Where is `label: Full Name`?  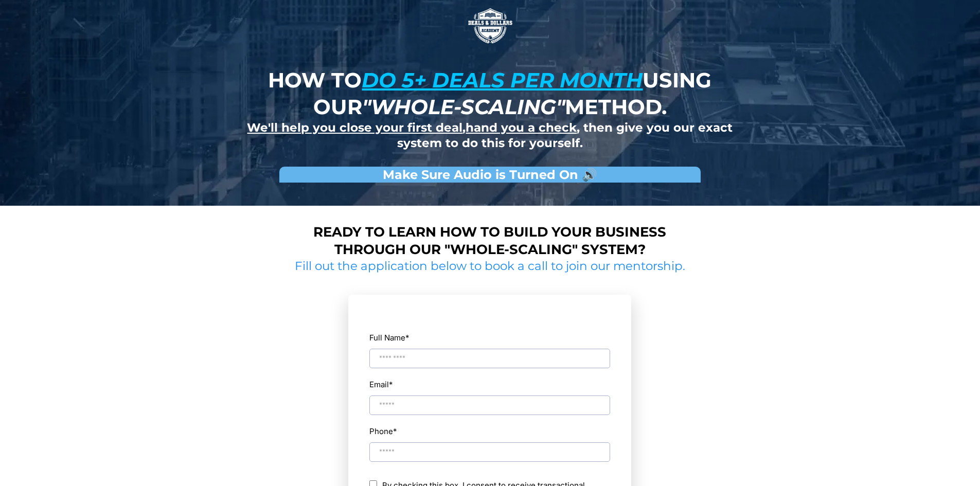 label: Full Name is located at coordinates (490, 337).